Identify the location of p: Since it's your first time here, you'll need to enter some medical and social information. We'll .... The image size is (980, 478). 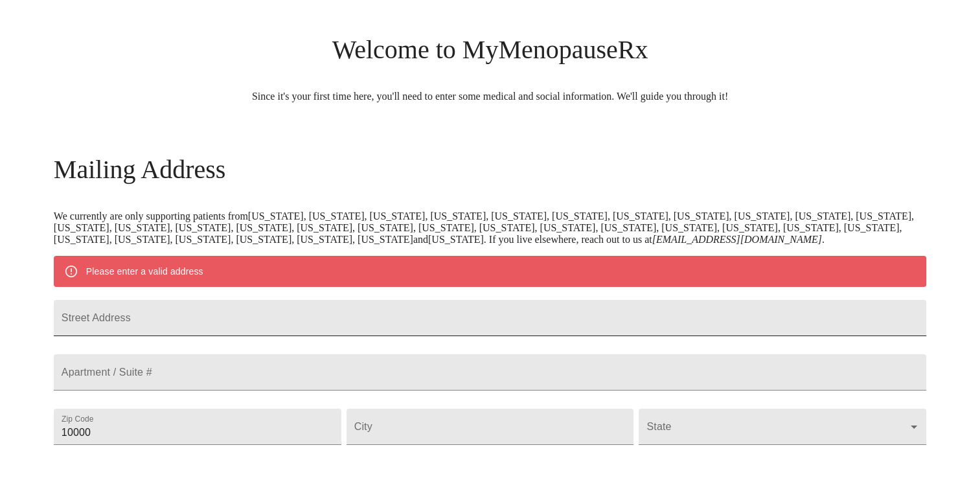
(490, 97).